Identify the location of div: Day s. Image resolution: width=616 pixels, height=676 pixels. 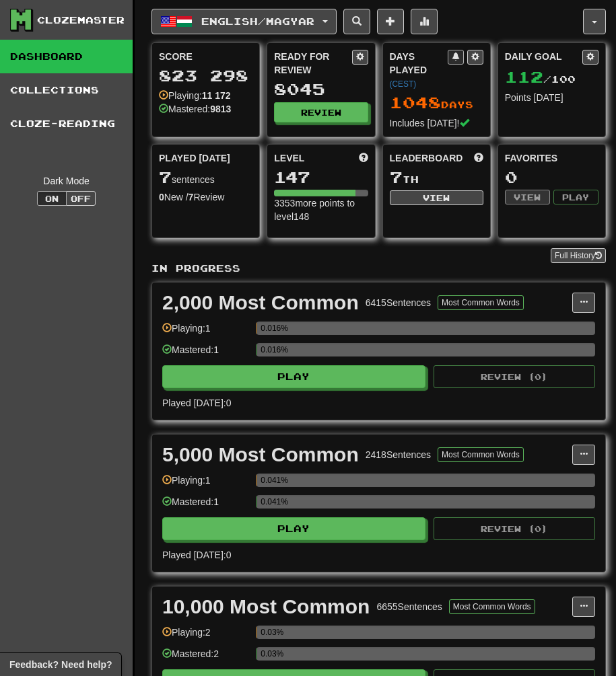
(436, 103).